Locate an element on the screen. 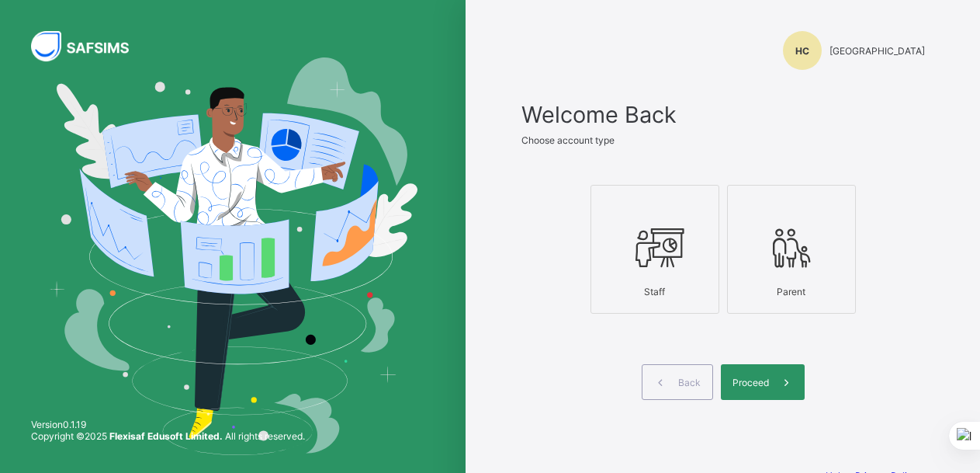  div: Parent is located at coordinates (792, 291).